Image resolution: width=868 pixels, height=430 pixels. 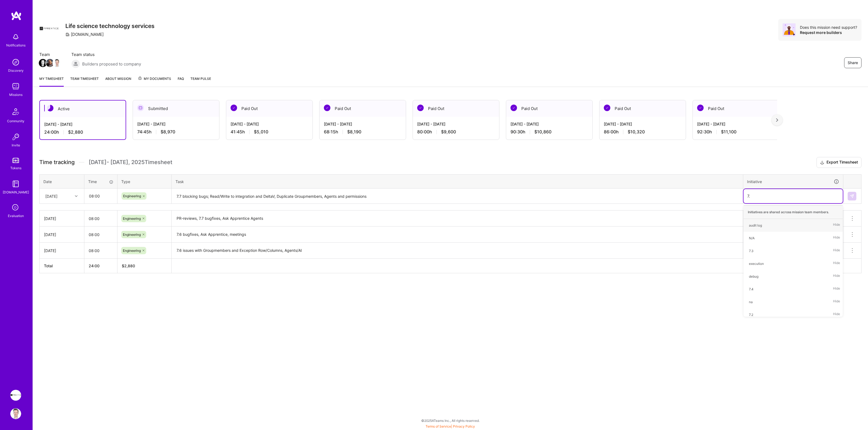 What do you see at coordinates (176, 108) in the screenshot?
I see `div: Submitted` at bounding box center [176, 108].